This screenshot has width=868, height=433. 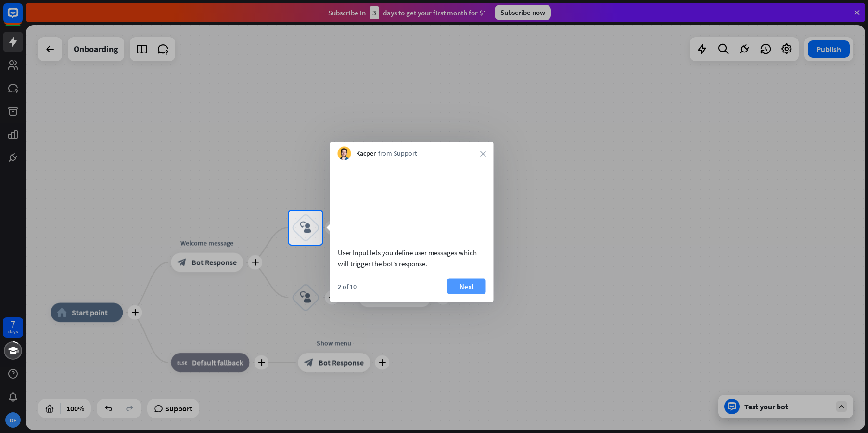 What do you see at coordinates (22, 18) in the screenshot?
I see `button: Open LiveChat chat widget` at bounding box center [22, 18].